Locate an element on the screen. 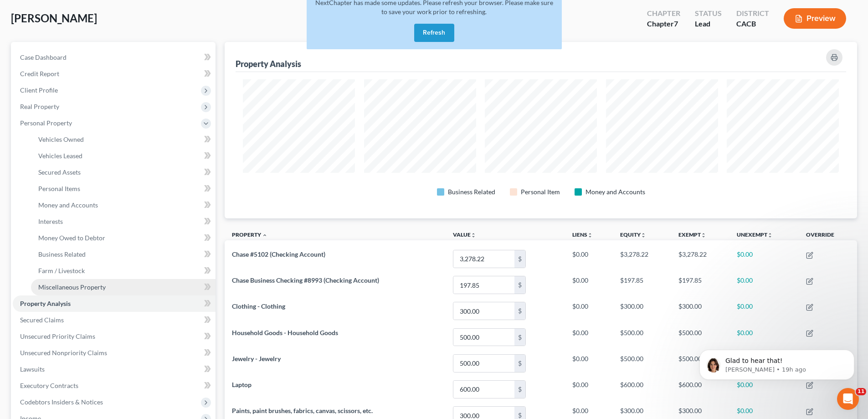 This screenshot has height=419, width=868. button: Emoji picker is located at coordinates (32, 302).